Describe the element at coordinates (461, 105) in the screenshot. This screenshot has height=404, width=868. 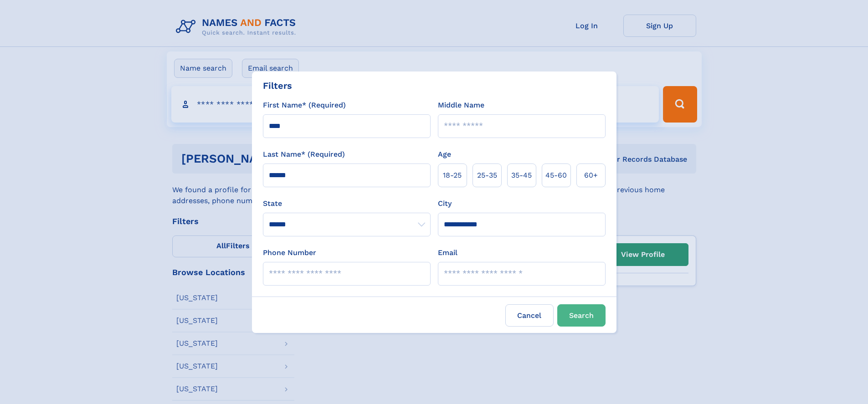
I see `label: Middle Name` at that location.